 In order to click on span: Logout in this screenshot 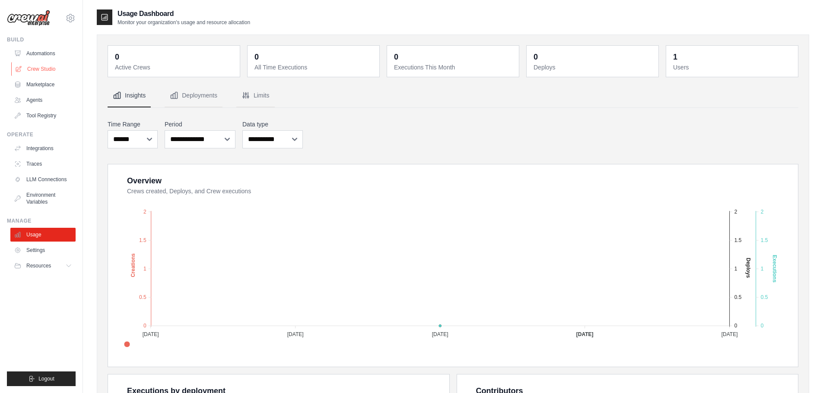, I will do `click(46, 379)`.